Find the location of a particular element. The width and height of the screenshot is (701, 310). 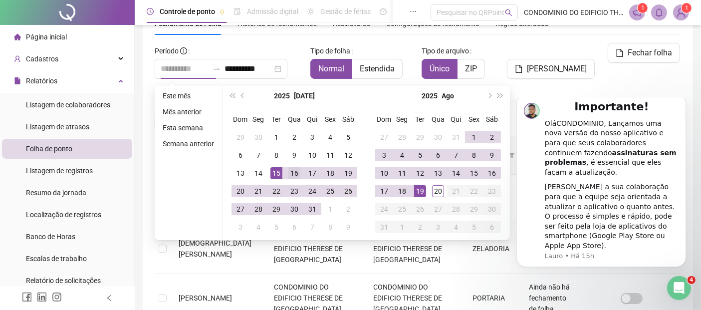

td: 2025-08-31 is located at coordinates (384, 227).